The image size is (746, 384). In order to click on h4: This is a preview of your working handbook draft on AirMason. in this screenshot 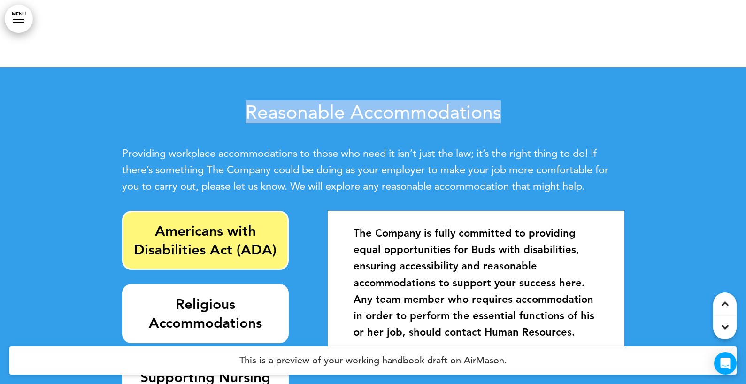, I will do `click(373, 361)`.